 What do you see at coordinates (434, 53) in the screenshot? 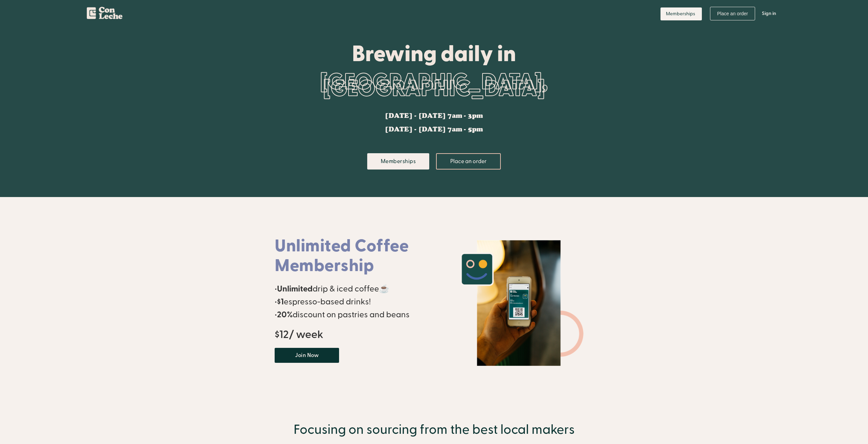
I see `div: Brewing daily in` at bounding box center [434, 53].